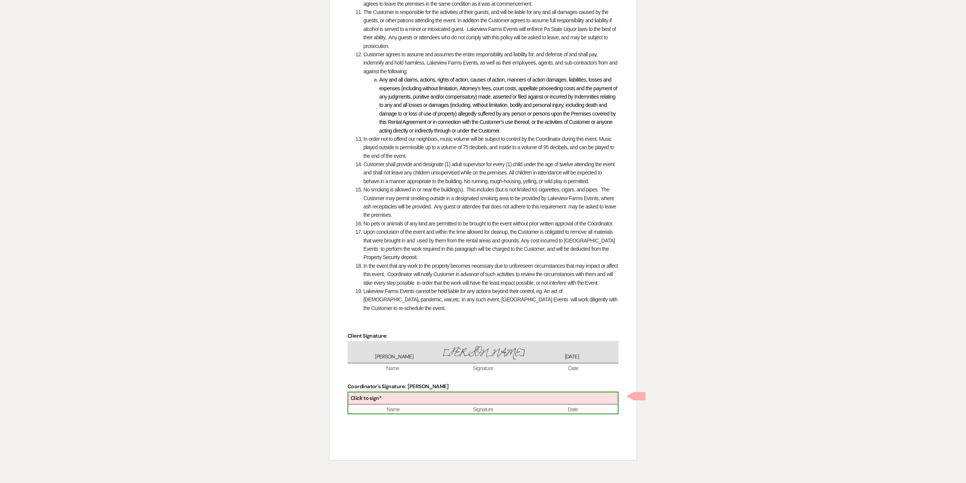 This screenshot has width=966, height=483. I want to click on span: The Customer is responsible for the activities of their guests, and will be liable for any and al..., so click(490, 29).